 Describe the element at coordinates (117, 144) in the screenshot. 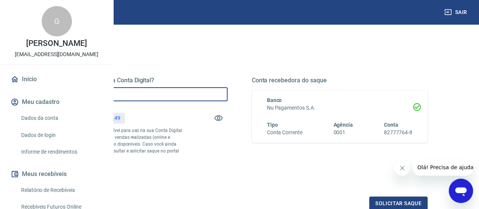

I see `p: *Corresponde ao saldo disponível para uso na sua Conta Digital Vindi. Incluindo os valores das ve...` at that location.